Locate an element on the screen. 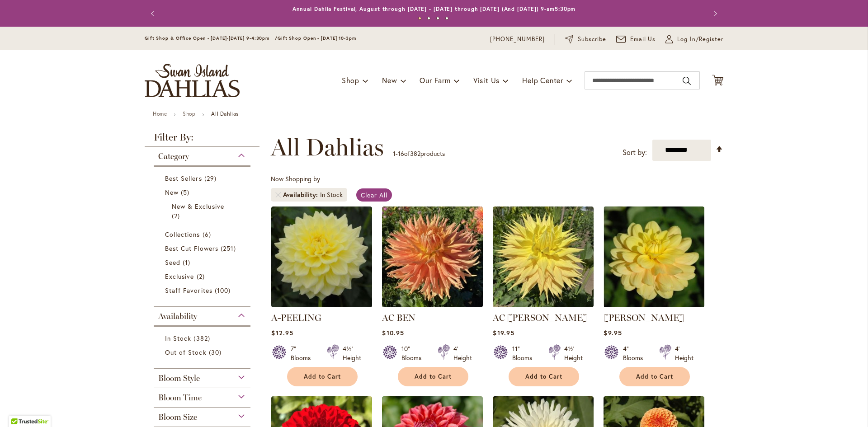  span: Category is located at coordinates (173, 157).